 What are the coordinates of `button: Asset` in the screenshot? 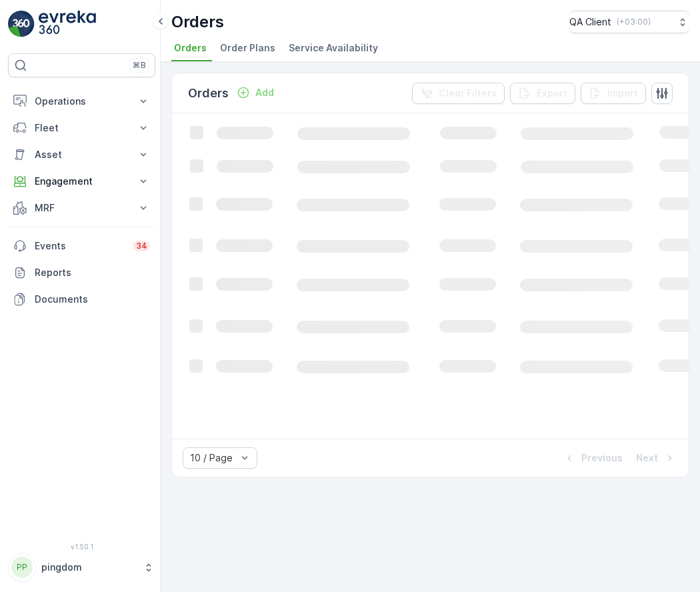 It's located at (82, 155).